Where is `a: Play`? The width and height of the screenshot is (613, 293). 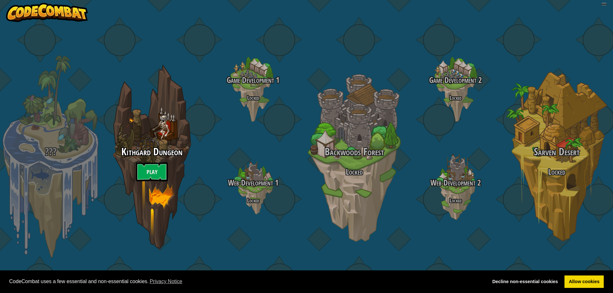
a: Play is located at coordinates (152, 172).